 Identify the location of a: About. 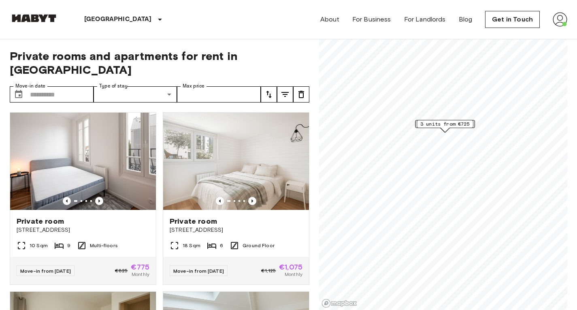
(330, 19).